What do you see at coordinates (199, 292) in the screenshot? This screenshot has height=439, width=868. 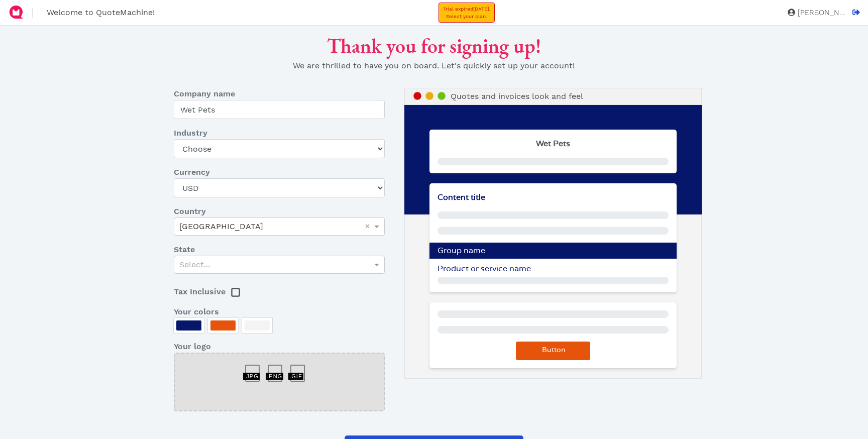 I see `span: Tax Inclusive` at bounding box center [199, 292].